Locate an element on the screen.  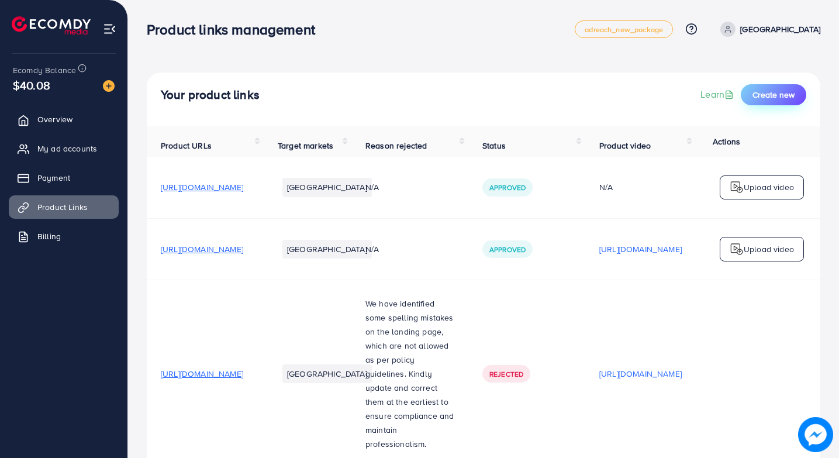
span: Target markets is located at coordinates (305, 146).